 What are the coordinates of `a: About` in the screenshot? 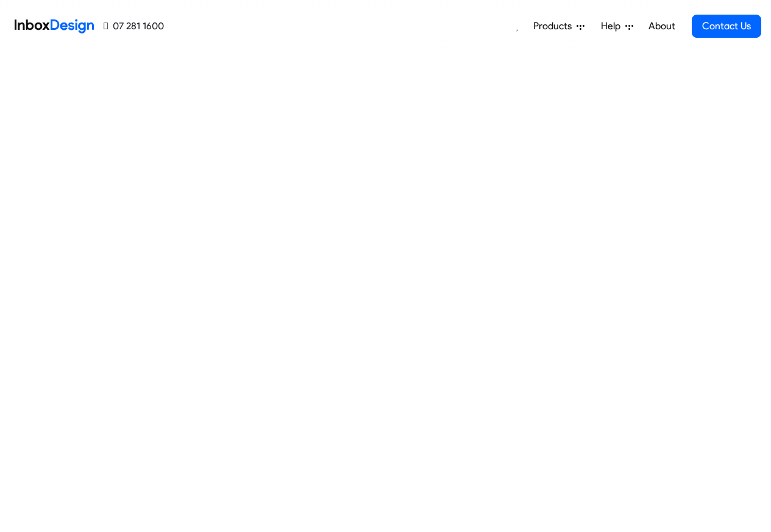 It's located at (662, 26).